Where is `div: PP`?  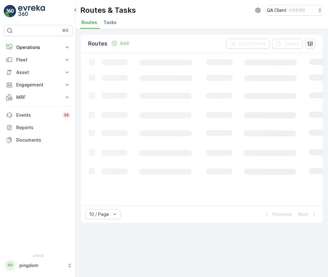 div: PP is located at coordinates (10, 266).